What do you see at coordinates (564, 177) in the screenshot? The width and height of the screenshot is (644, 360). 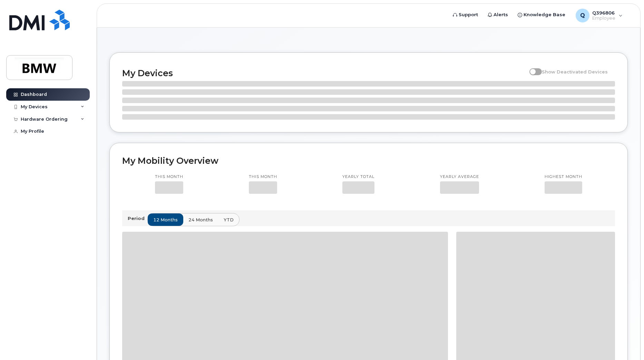 I see `p: Highest month` at bounding box center [564, 177].